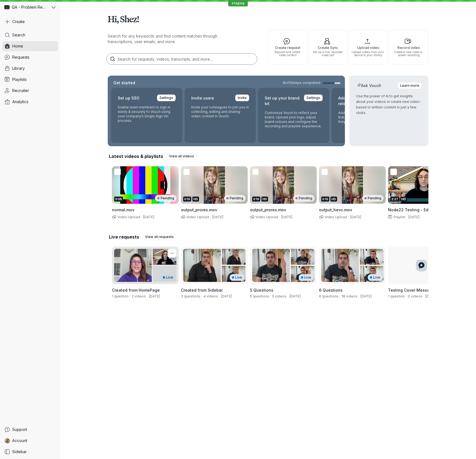 The height and width of the screenshot is (459, 476). Describe the element at coordinates (181, 59) in the screenshot. I see `input: Search for requests, videos, transcripts, and more...` at that location.